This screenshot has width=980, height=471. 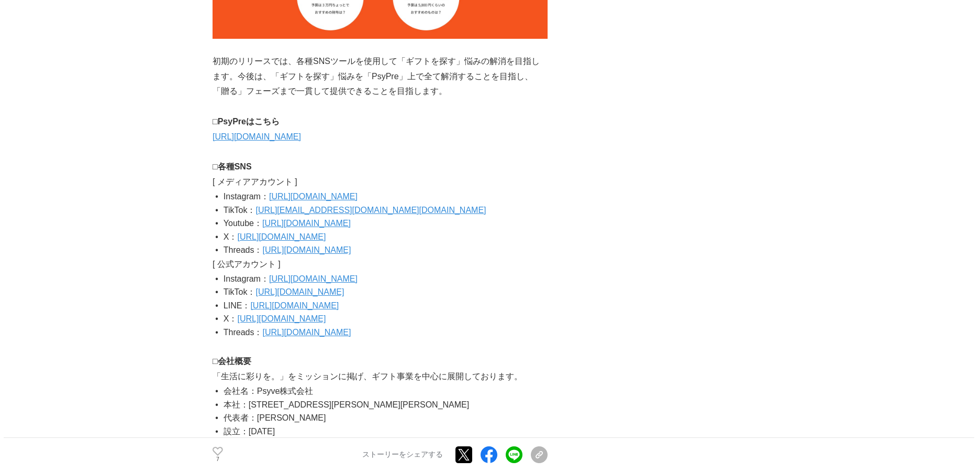 I want to click on li: 会社名：Psyve株式会社, so click(x=385, y=391).